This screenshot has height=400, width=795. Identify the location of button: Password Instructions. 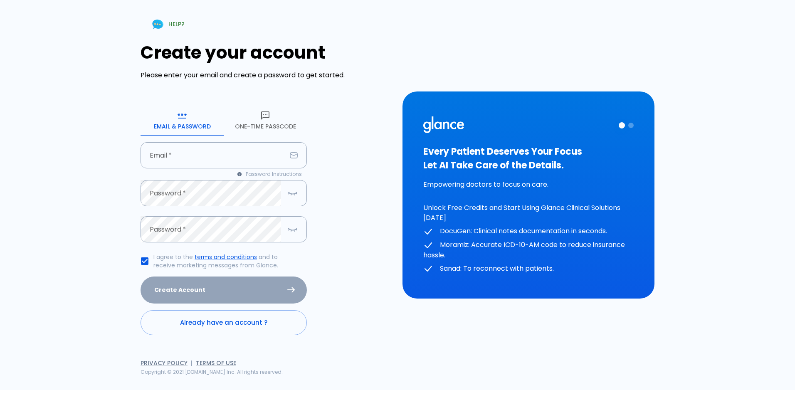
(270, 174).